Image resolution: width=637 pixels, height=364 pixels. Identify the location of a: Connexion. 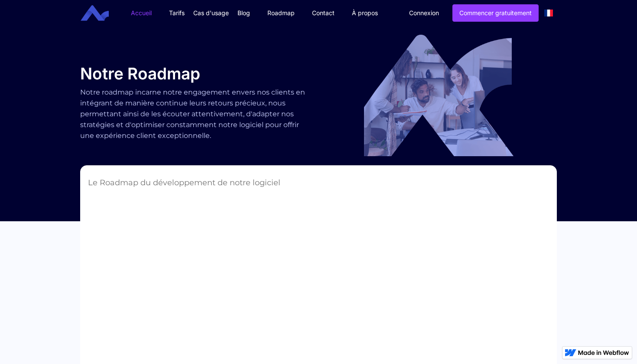
(424, 13).